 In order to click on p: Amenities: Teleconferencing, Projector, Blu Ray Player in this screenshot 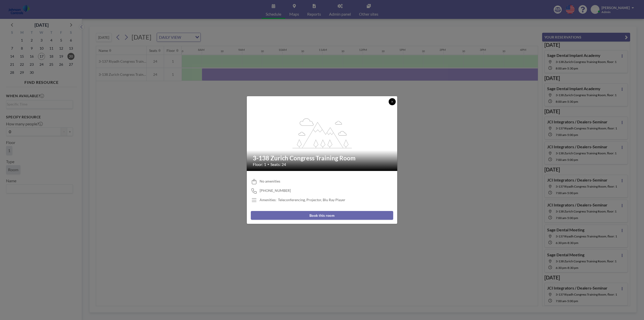, I will do `click(303, 200)`.